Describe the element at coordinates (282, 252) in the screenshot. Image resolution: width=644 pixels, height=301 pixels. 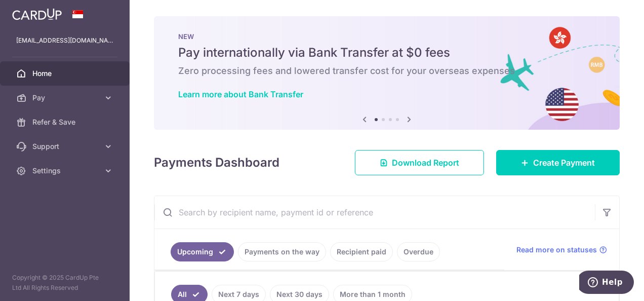
I see `a: Payments on the way` at that location.